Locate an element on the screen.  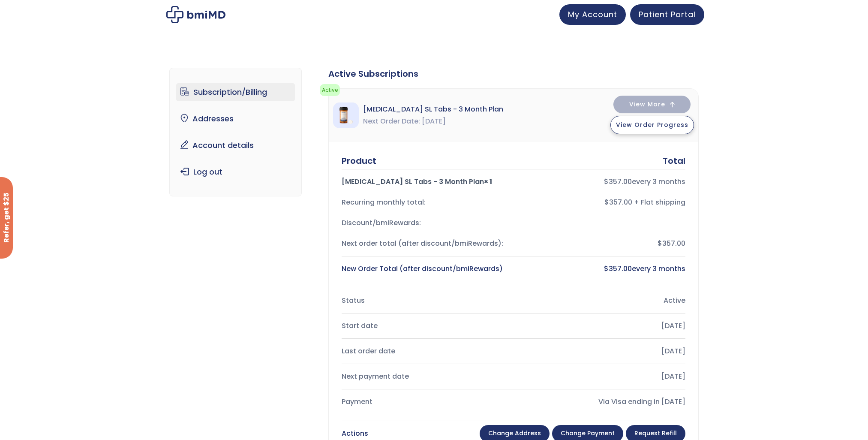
div: Last order date is located at coordinates (424, 351).